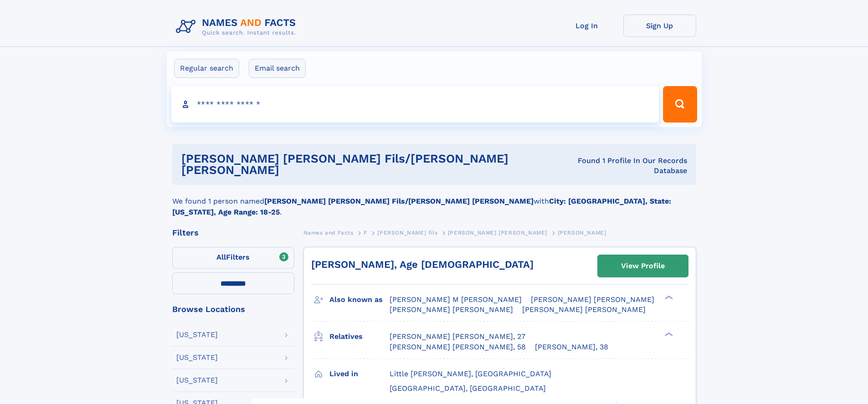  What do you see at coordinates (366, 232) in the screenshot?
I see `span: F` at bounding box center [366, 232].